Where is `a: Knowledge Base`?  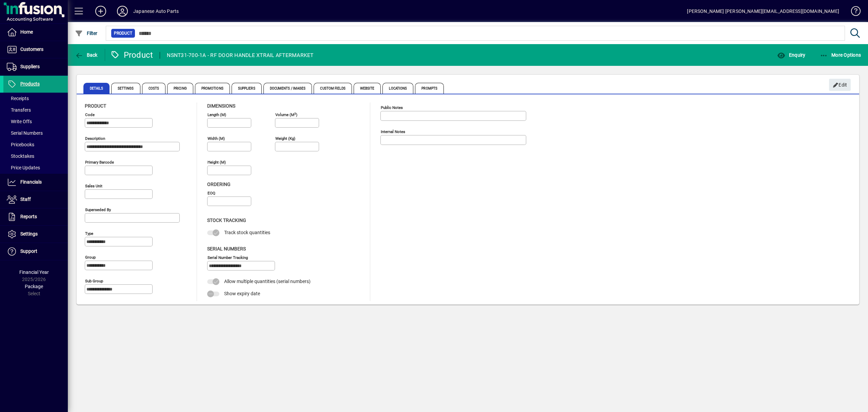 a: Knowledge Base is located at coordinates (853, 12).